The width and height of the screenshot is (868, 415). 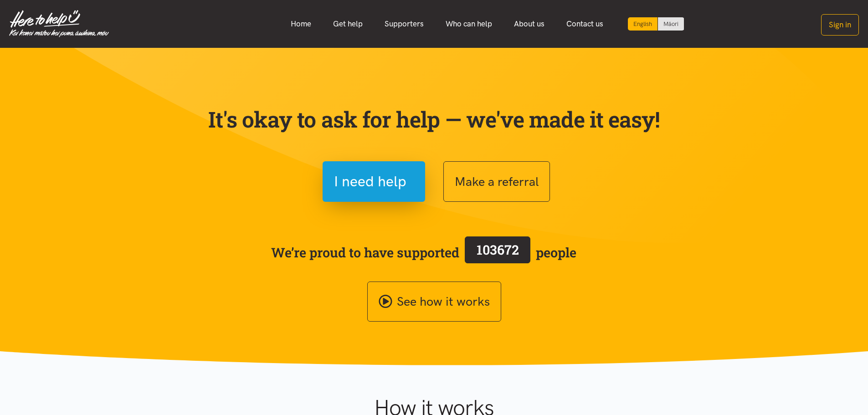 What do you see at coordinates (58, 24) in the screenshot?
I see `img: Home` at bounding box center [58, 24].